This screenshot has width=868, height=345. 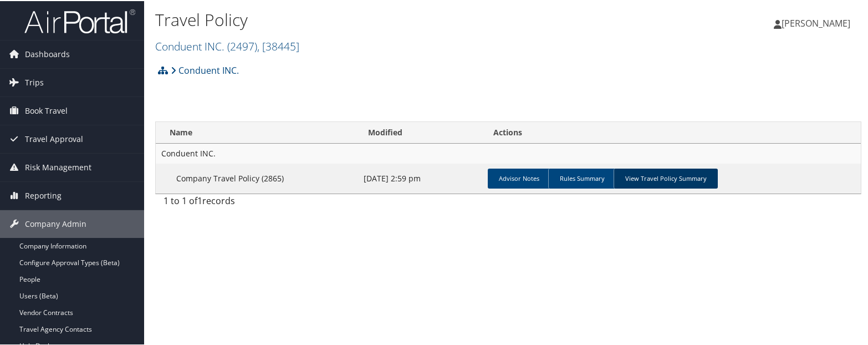 What do you see at coordinates (43, 195) in the screenshot?
I see `span: Reporting` at bounding box center [43, 195].